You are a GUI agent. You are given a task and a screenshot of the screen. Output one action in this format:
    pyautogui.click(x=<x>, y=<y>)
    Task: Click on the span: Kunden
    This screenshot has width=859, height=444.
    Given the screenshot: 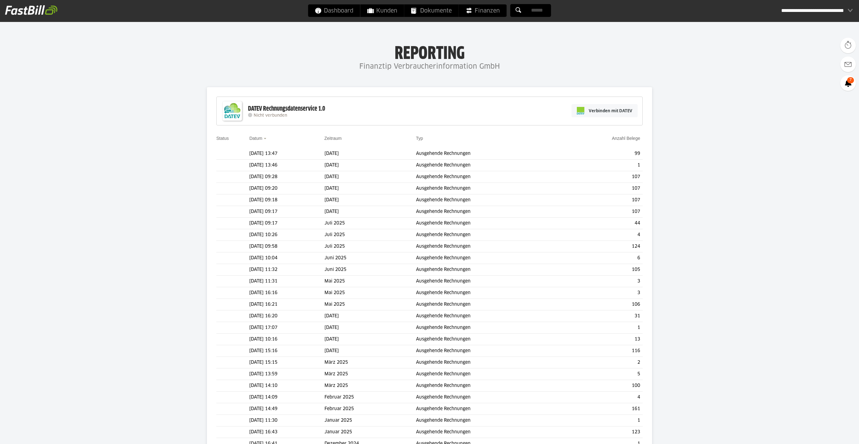 What is the action you would take?
    pyautogui.click(x=382, y=11)
    